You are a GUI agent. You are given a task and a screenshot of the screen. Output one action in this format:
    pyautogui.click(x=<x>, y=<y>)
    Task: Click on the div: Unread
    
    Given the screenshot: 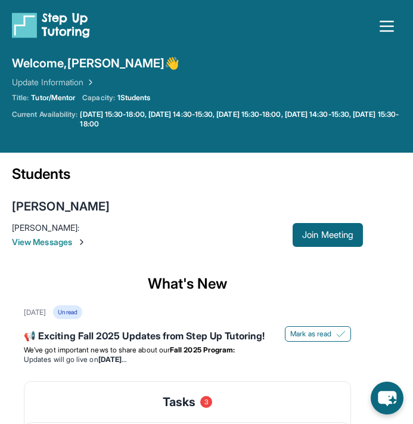 What is the action you would take?
    pyautogui.click(x=67, y=312)
    